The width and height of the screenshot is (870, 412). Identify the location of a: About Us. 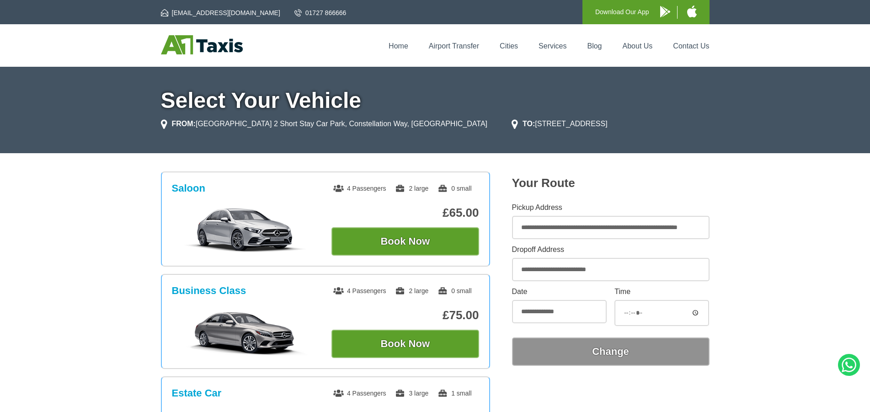
(638, 46).